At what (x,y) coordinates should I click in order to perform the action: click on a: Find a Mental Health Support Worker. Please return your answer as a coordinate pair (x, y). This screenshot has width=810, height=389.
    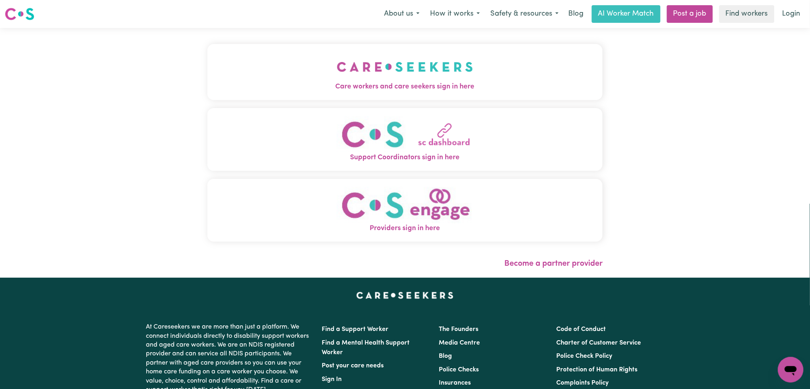
    Looking at the image, I should click on (366, 347).